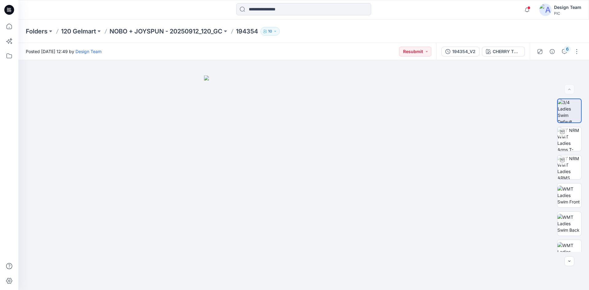 The image size is (589, 290). I want to click on a: Folders, so click(37, 31).